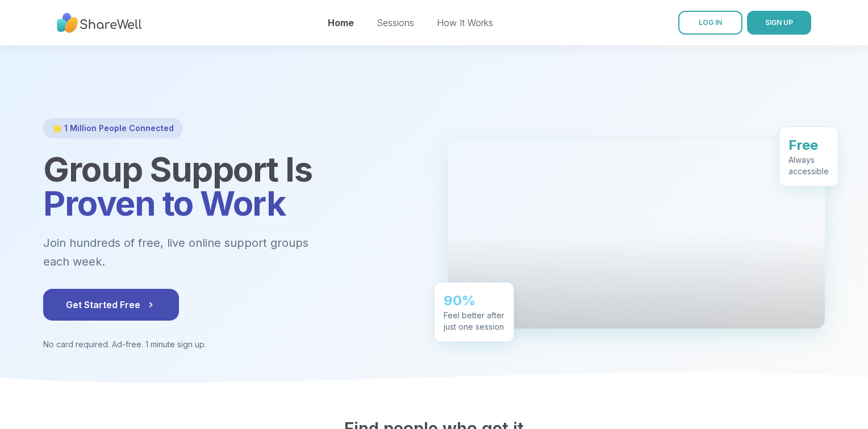 This screenshot has height=429, width=868. Describe the element at coordinates (111, 305) in the screenshot. I see `button: Get Started Free` at that location.